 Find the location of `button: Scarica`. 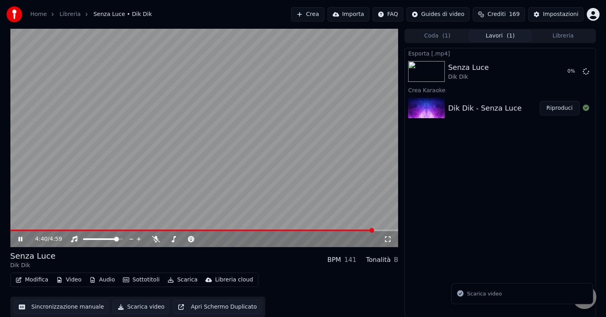

button: Scarica is located at coordinates (182, 280).